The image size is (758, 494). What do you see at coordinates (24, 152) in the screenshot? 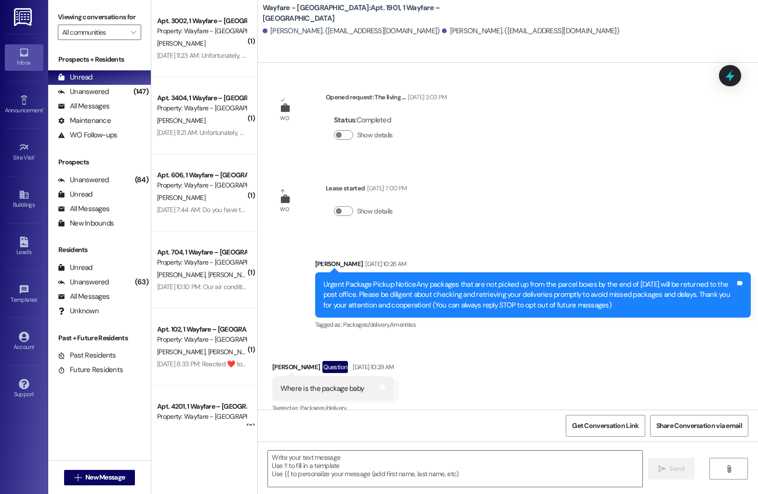
I see `a: Site Visit •` at bounding box center [24, 152].